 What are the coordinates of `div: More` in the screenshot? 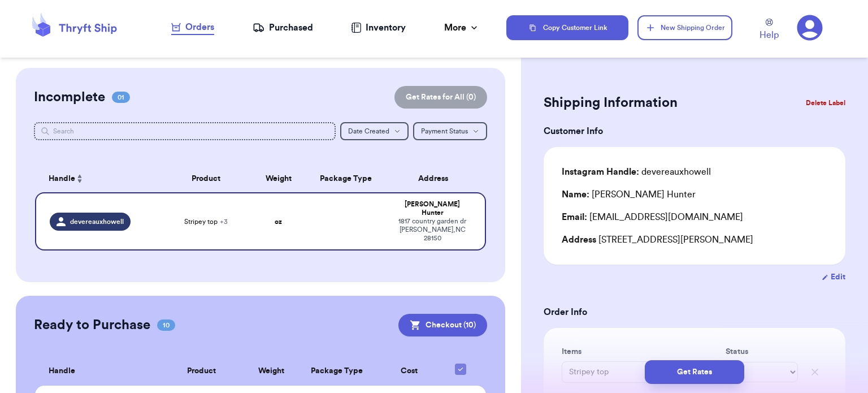 It's located at (462, 28).